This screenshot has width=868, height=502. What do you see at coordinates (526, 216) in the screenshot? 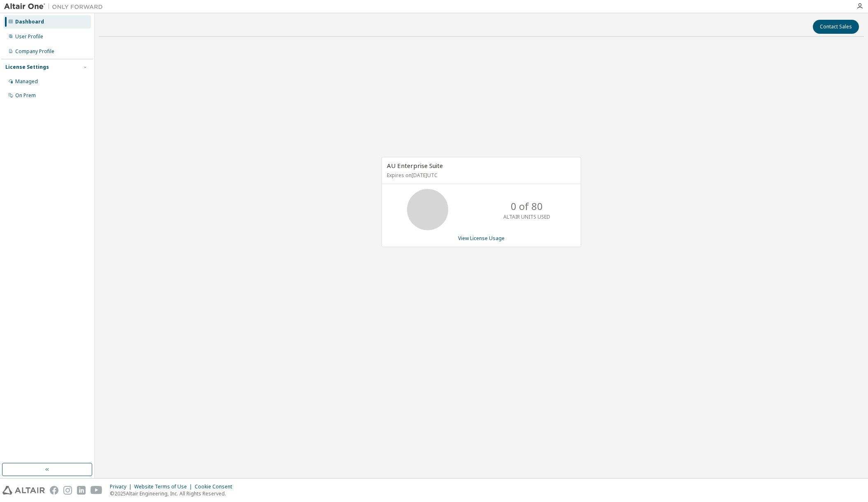
I see `p: ALTAIR UNITS USED` at bounding box center [526, 216].